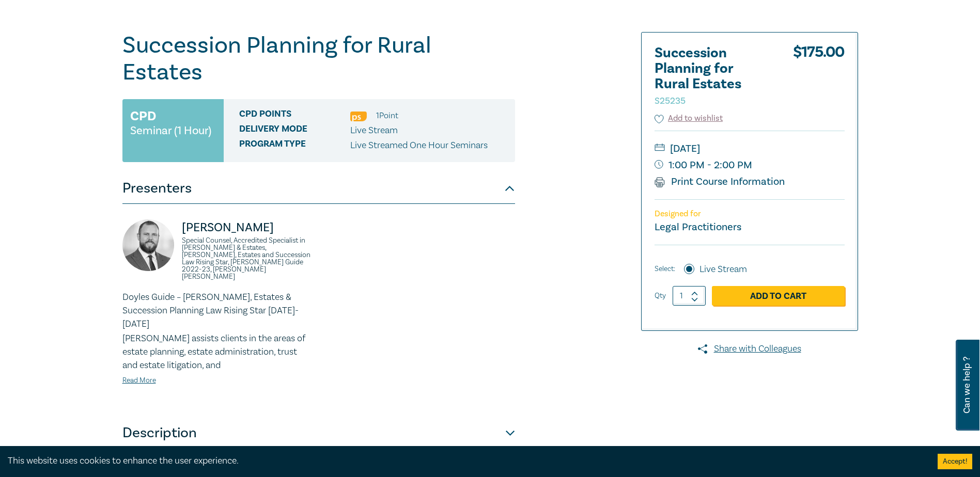 The height and width of the screenshot is (477, 980). Describe the element at coordinates (319, 433) in the screenshot. I see `button: Description` at that location.